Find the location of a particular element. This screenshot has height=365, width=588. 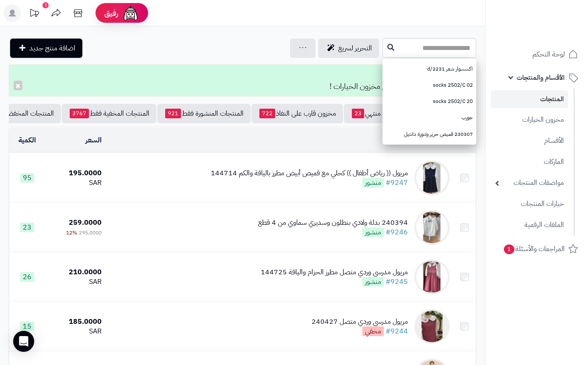

span: 3767 is located at coordinates (79, 114).